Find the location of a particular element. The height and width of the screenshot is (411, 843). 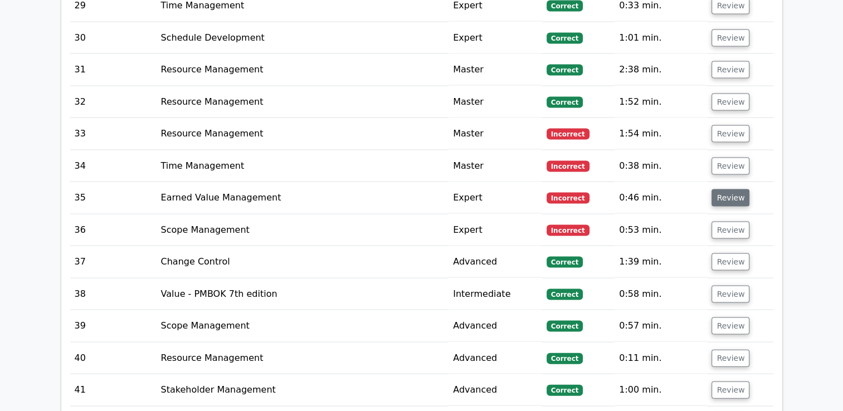

td: Intermediate is located at coordinates (495, 294).